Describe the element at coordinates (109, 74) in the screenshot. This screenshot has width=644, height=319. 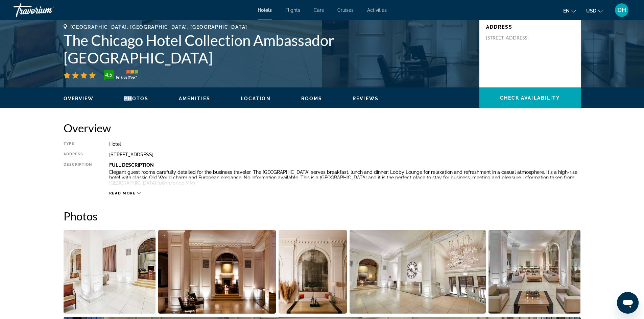
I see `div: 4.5` at that location.